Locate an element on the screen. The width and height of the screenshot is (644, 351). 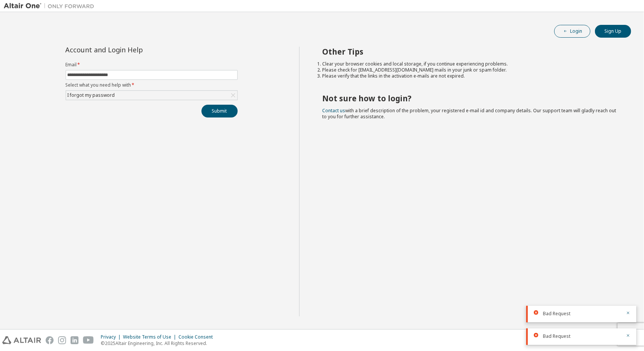
div: Account and Login Help is located at coordinates (134, 50).